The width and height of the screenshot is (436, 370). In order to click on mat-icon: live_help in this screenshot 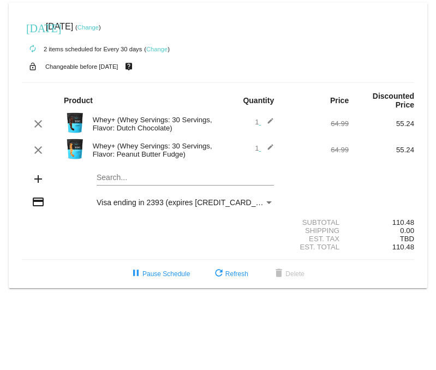, I will do `click(129, 67)`.